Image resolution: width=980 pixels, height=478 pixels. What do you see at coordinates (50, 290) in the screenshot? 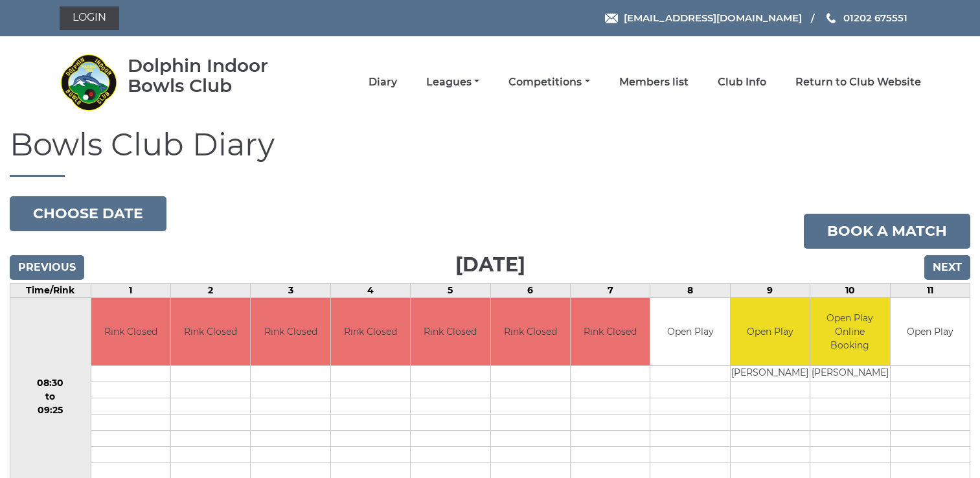
I see `td: Time/Rink` at bounding box center [50, 290].